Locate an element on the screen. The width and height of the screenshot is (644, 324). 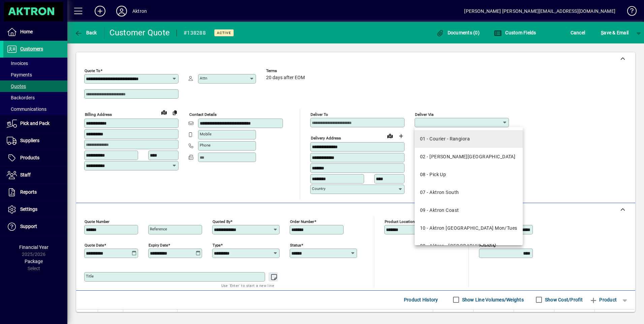
a: Products is located at coordinates (35, 158).